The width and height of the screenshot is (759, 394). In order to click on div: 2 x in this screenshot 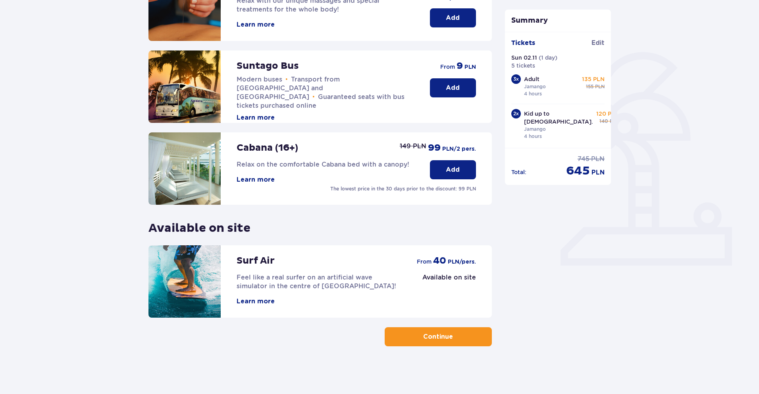, I will do `click(516, 114)`.